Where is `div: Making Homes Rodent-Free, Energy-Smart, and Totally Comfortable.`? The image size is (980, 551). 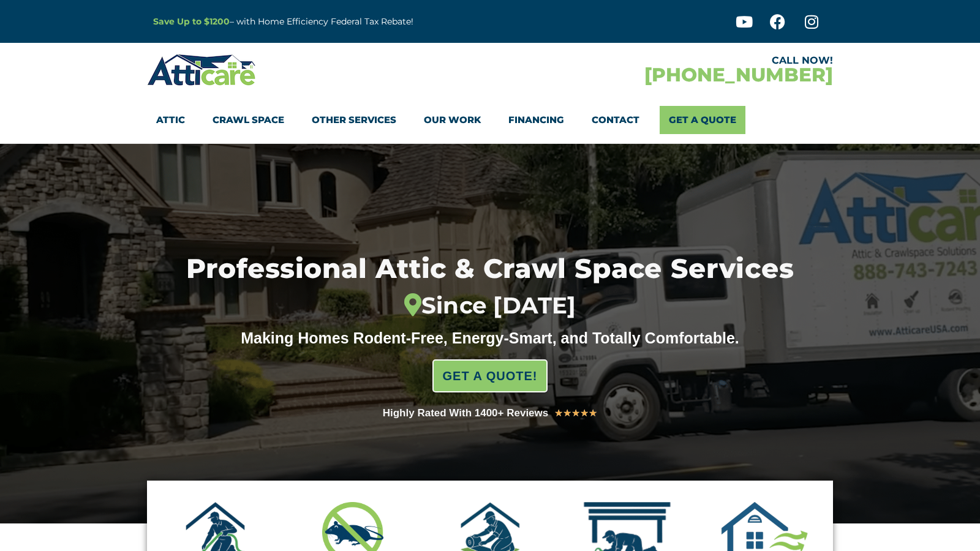 div: Making Homes Rodent-Free, Energy-Smart, and Totally Comfortable. is located at coordinates (490, 338).